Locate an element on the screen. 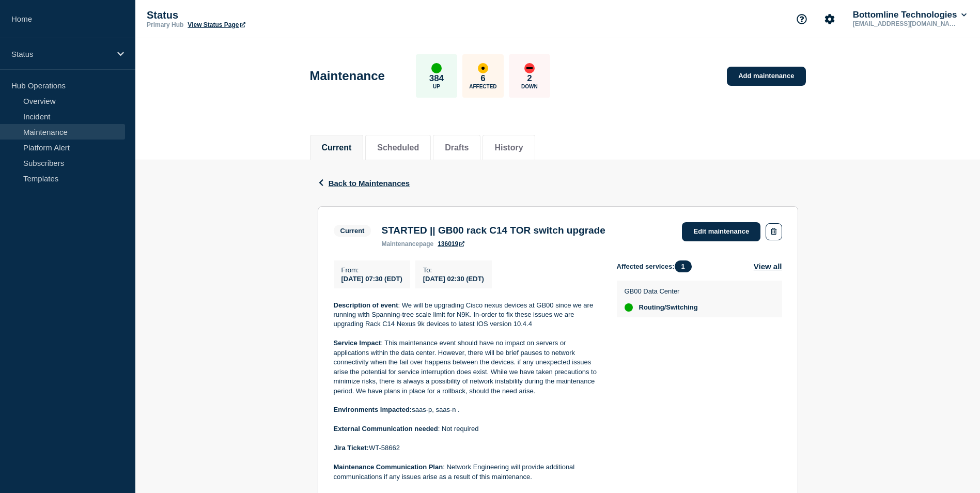 Image resolution: width=980 pixels, height=493 pixels. p: : Network Engineering will provide additional communications if any issues arise as a result of t... is located at coordinates (467, 472).